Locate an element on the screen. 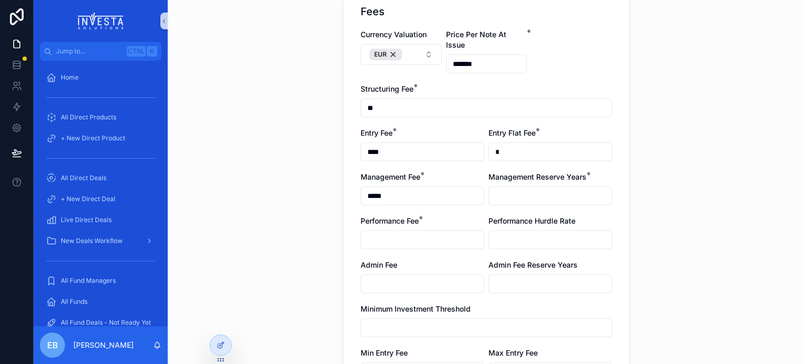 The width and height of the screenshot is (805, 364). span: New Deals Workflow is located at coordinates (92, 241).